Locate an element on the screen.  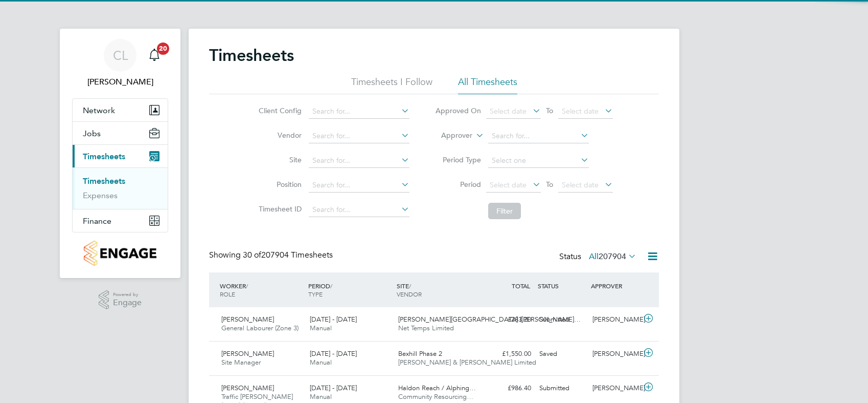
span: ROLE is located at coordinates (228, 294).